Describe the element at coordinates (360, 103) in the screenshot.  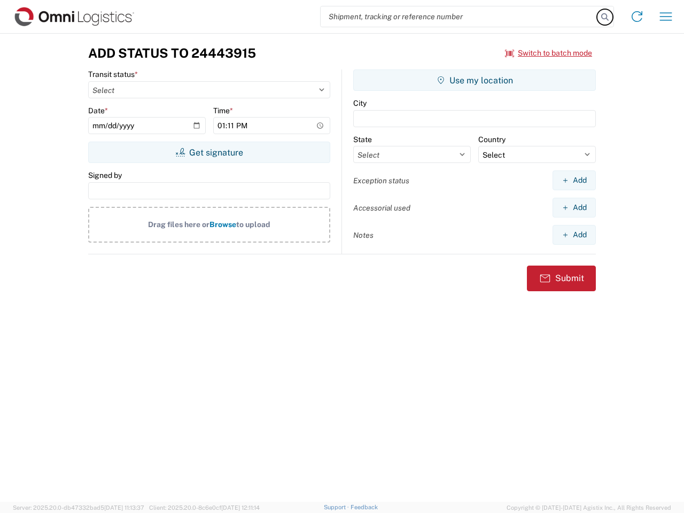
I see `label: City` at that location.